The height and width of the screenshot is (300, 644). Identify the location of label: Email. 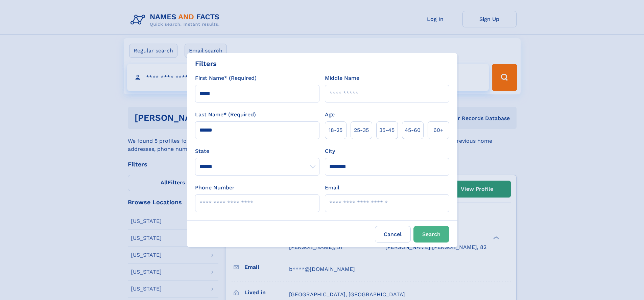
(332, 188).